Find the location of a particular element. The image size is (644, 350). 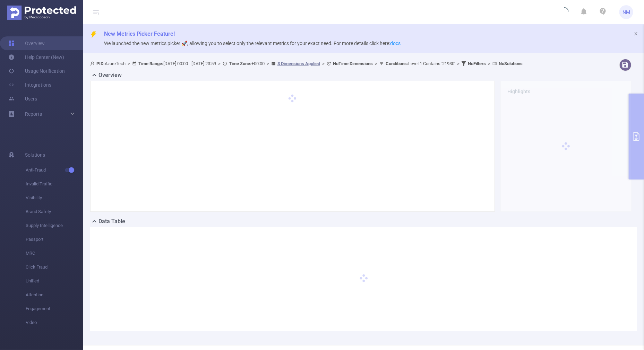

span: Invalid Traffic is located at coordinates (54, 184).